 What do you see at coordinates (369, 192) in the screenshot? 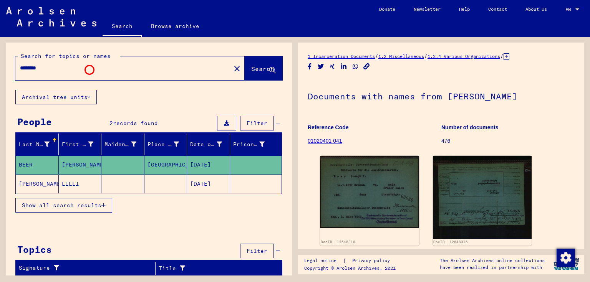
I see `img: 001.jpg` at bounding box center [369, 192].